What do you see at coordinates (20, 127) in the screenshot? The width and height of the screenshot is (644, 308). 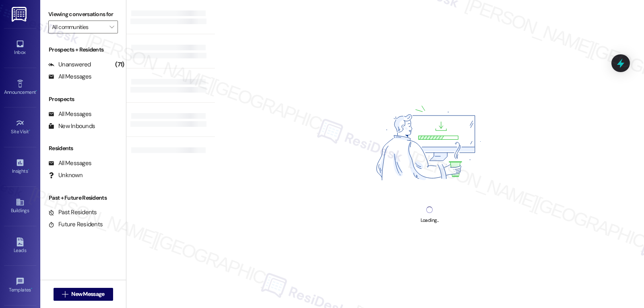 I see `a: Site Visit •` at bounding box center [20, 127].